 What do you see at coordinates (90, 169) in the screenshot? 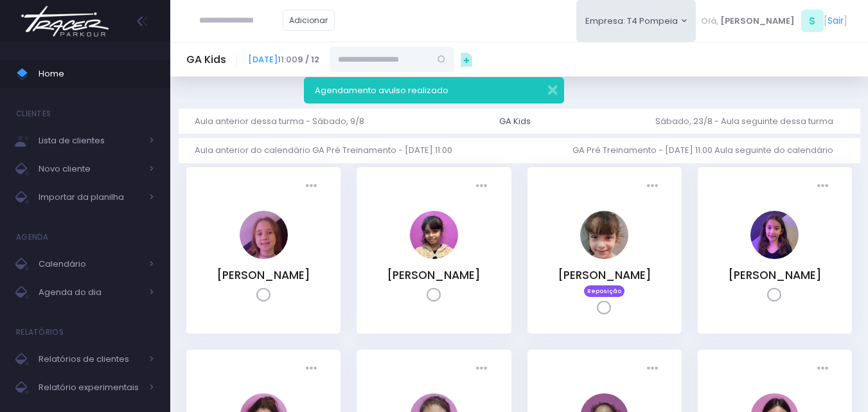
I see `span: Novo cliente` at bounding box center [90, 169].